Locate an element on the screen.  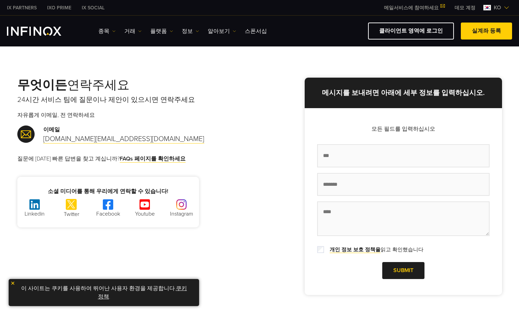
a: 거래 is located at coordinates (133, 31).